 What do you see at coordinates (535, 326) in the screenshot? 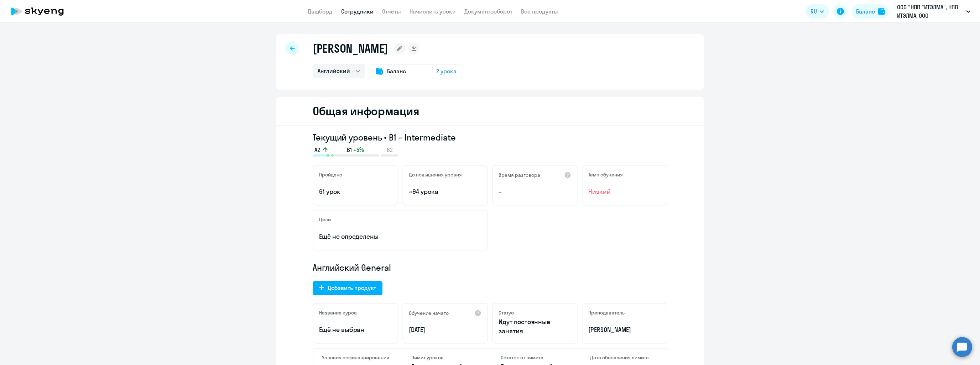
I see `p: Идут постоянные занятия` at bounding box center [535, 326].